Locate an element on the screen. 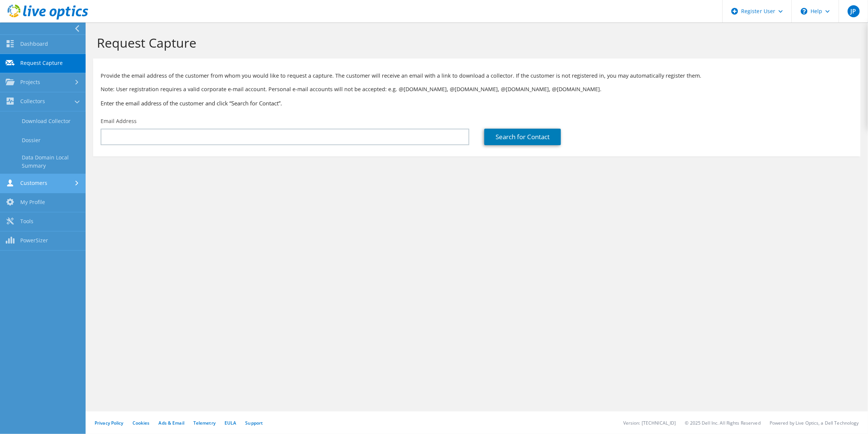  a: Support is located at coordinates (254, 423).